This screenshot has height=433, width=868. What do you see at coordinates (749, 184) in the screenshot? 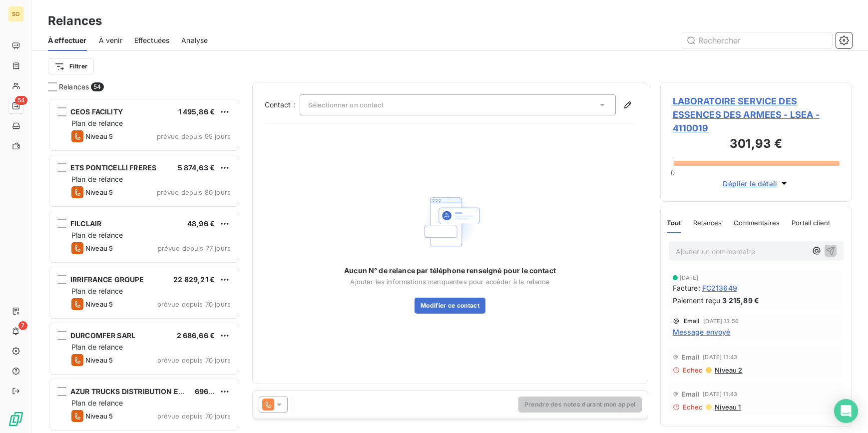
I see `span: Déplier le détail` at bounding box center [749, 184].